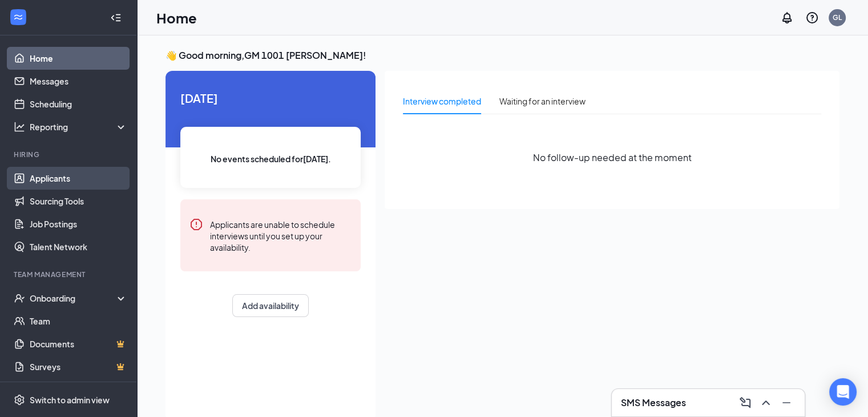  What do you see at coordinates (654, 402) in the screenshot?
I see `h3: SMS Messages` at bounding box center [654, 402].